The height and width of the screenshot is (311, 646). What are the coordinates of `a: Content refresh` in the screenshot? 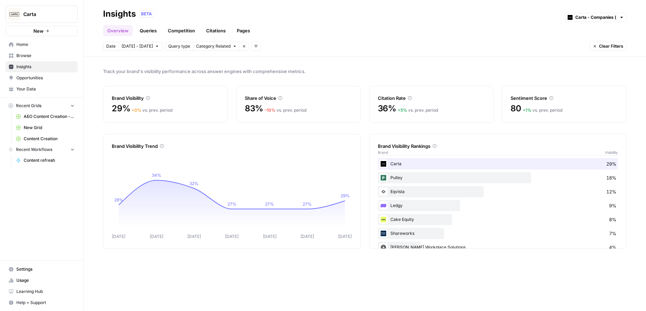 It's located at (45, 160).